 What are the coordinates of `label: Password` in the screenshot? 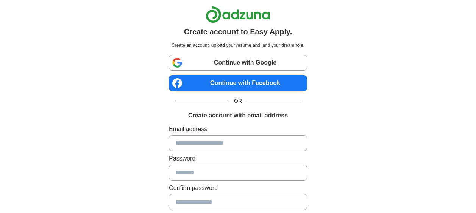 It's located at (238, 159).